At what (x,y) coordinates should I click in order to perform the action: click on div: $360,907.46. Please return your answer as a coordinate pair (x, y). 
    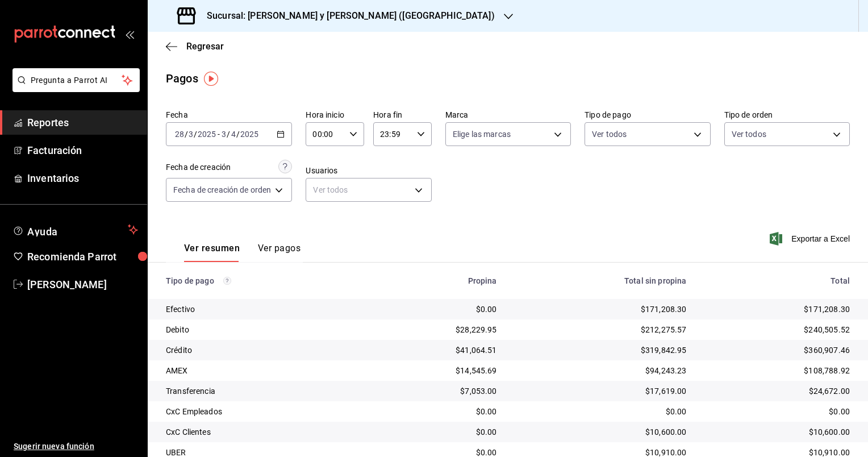
    Looking at the image, I should click on (777, 350).